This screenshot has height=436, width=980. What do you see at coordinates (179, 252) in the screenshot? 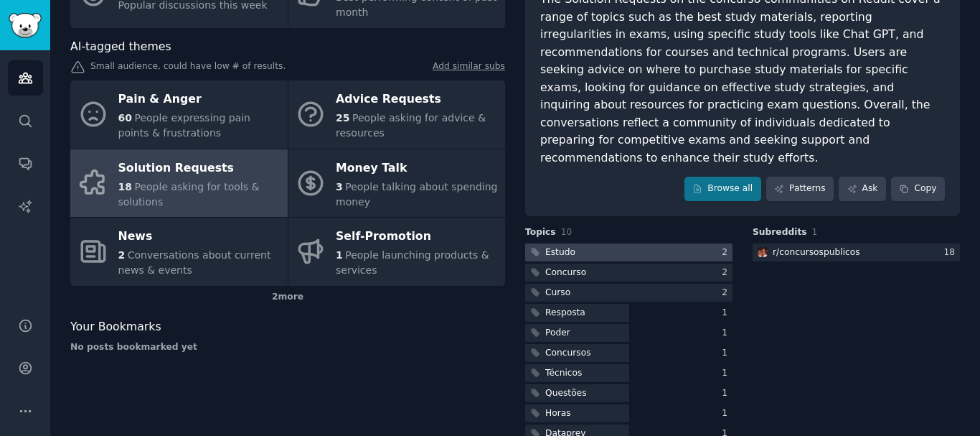
I see `a: News2Conversations about current news & events` at bounding box center [179, 252].